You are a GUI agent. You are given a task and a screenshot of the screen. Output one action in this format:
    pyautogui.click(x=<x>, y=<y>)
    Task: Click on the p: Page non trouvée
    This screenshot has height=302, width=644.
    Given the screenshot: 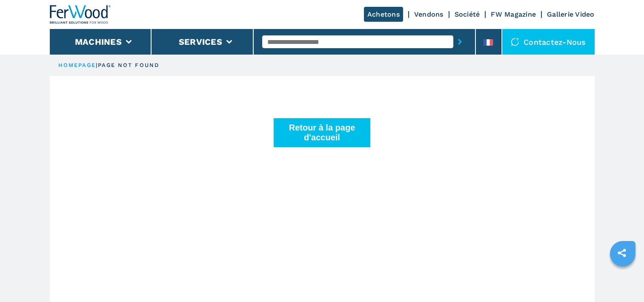 What is the action you would take?
    pyautogui.click(x=322, y=100)
    